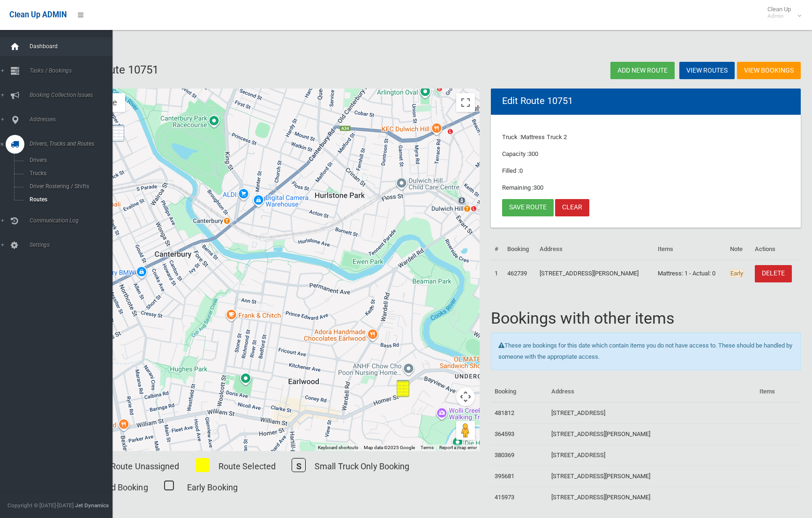 The height and width of the screenshot is (518, 812). Describe the element at coordinates (465, 397) in the screenshot. I see `button: Map camera controls` at that location.